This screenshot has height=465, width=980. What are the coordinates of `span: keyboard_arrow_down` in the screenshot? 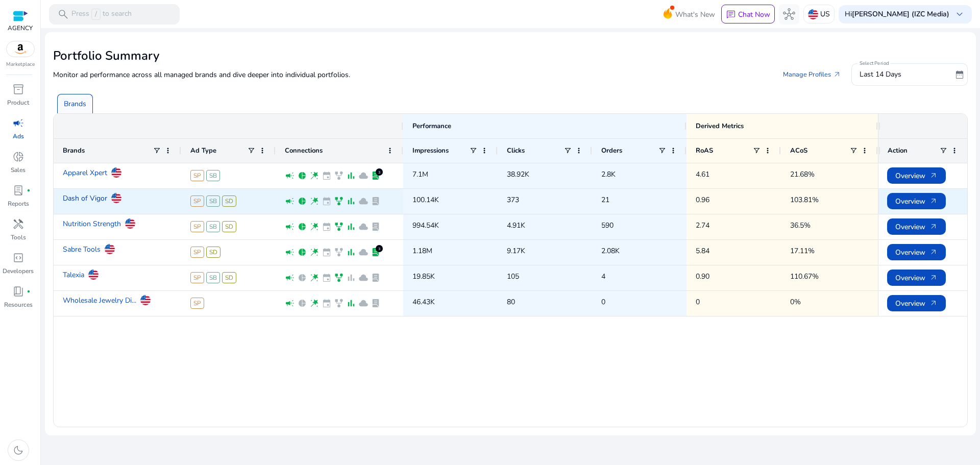 It's located at (959, 14).